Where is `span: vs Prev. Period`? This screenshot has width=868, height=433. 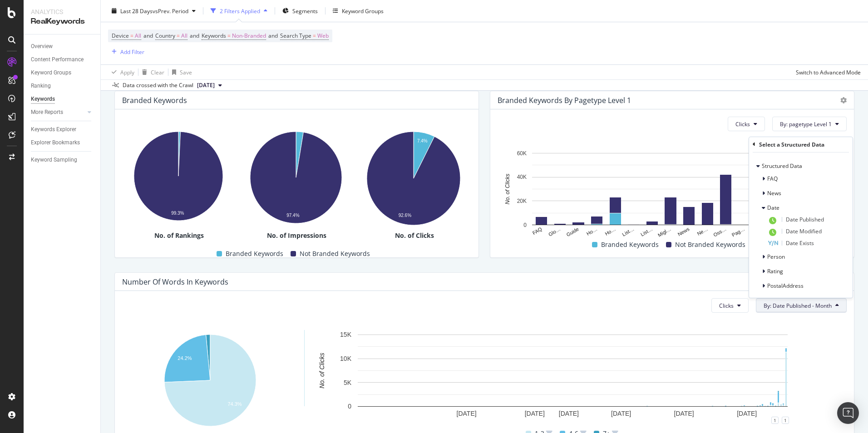 span: vs Prev. Period is located at coordinates (170, 10).